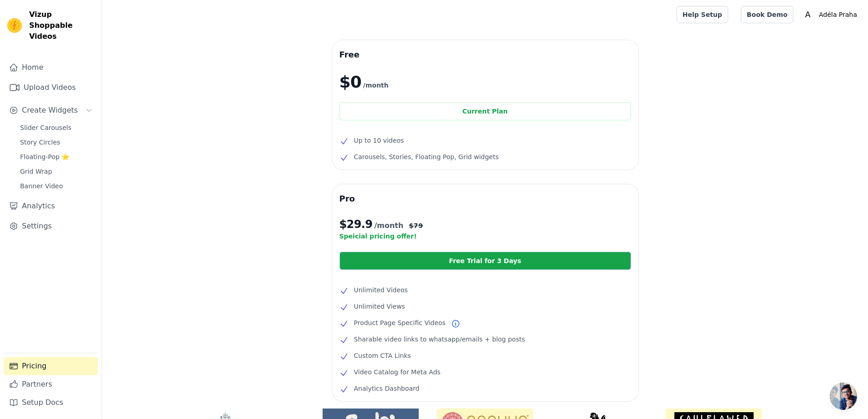 The width and height of the screenshot is (868, 419). I want to click on span: $ 29.9, so click(356, 224).